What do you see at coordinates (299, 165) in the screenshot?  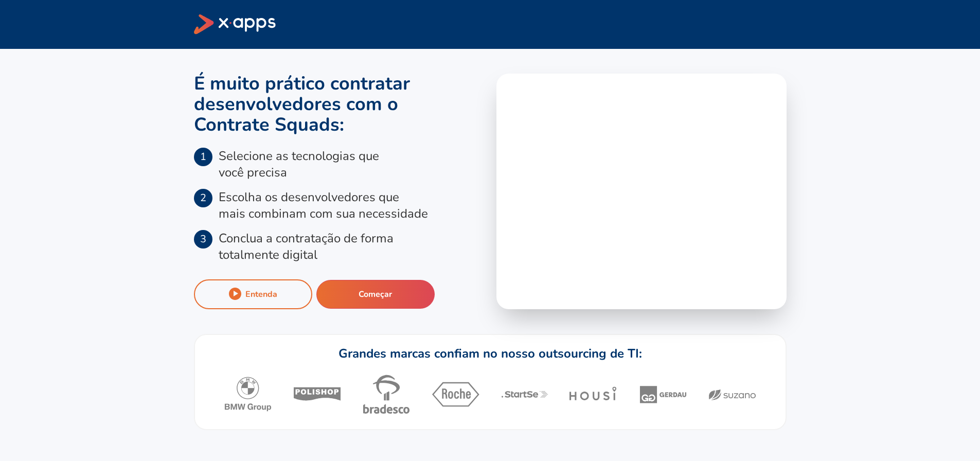 I see `p: Selecione as tecnologias que você precisa` at bounding box center [299, 165].